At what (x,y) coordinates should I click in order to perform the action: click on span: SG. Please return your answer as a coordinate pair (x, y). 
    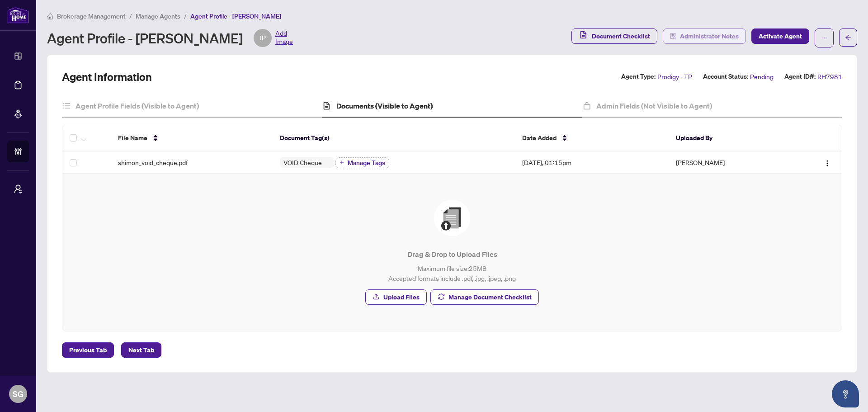
    Looking at the image, I should click on (18, 394).